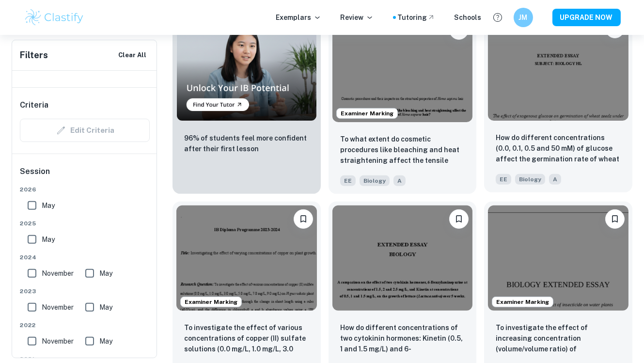  What do you see at coordinates (523, 17) in the screenshot?
I see `button: JM` at bounding box center [523, 17].